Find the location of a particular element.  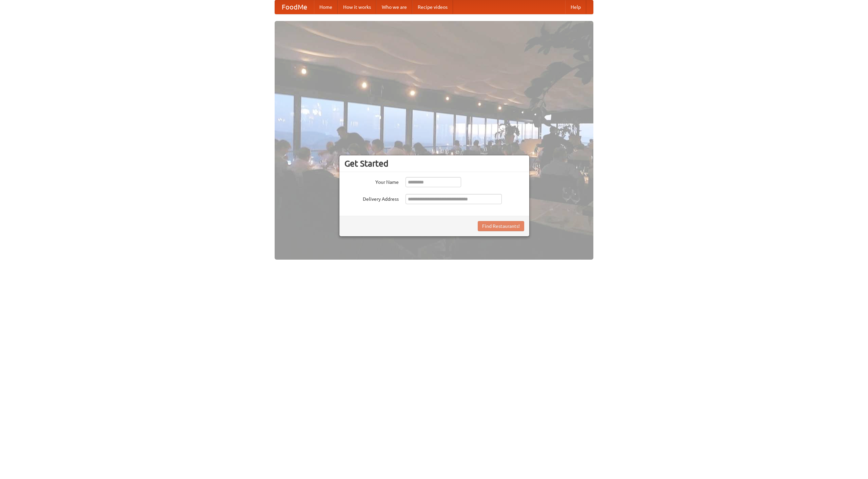

a: Home is located at coordinates (326, 7).